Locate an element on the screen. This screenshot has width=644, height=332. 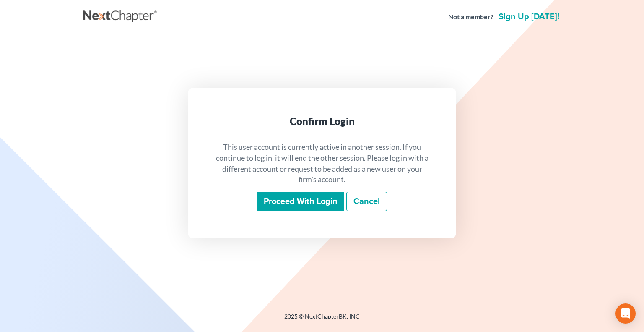
div: Confirm Login is located at coordinates (322, 121).